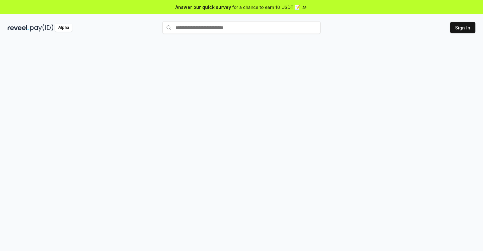 The width and height of the screenshot is (483, 251). What do you see at coordinates (42, 28) in the screenshot?
I see `img: pay_id` at bounding box center [42, 28].